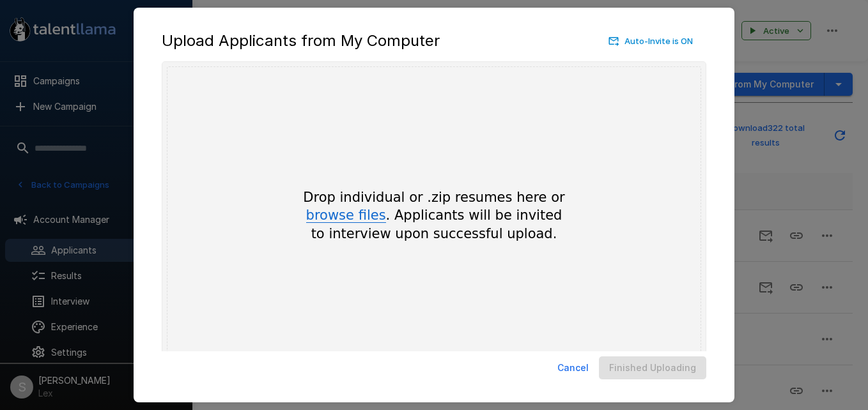  Describe the element at coordinates (434, 221) in the screenshot. I see `div: Uppy Dashboard` at that location.